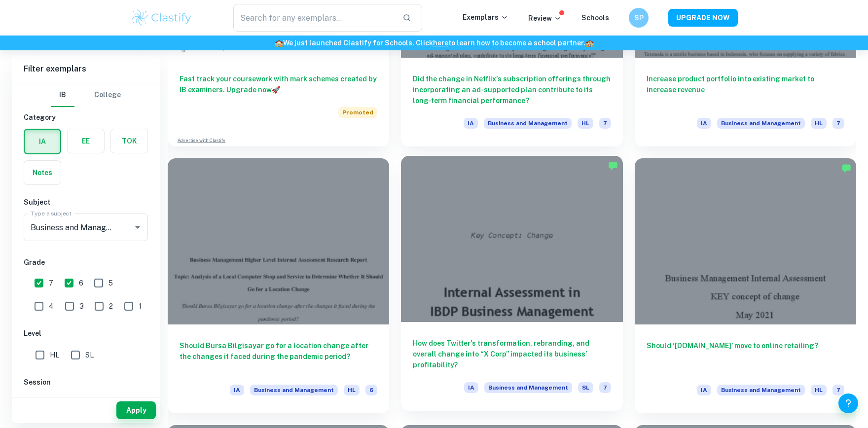 The width and height of the screenshot is (868, 428). What do you see at coordinates (86, 95) in the screenshot?
I see `div: Filter type choice` at bounding box center [86, 95].